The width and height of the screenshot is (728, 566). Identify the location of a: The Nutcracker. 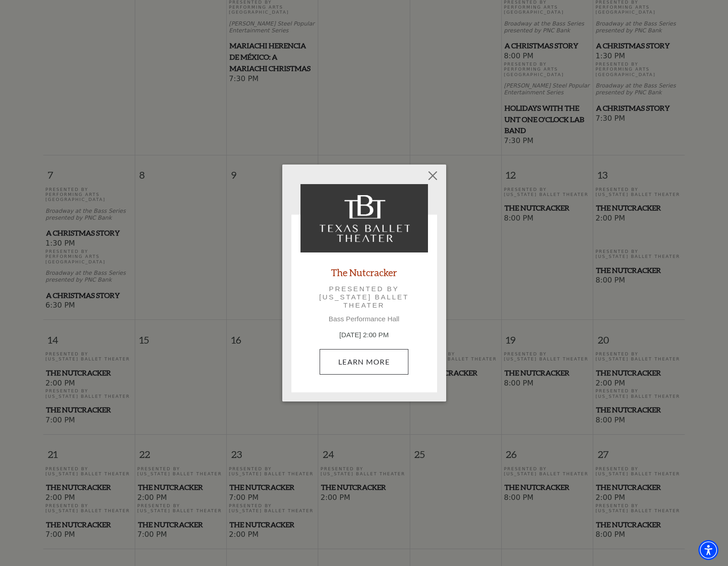
(364, 272).